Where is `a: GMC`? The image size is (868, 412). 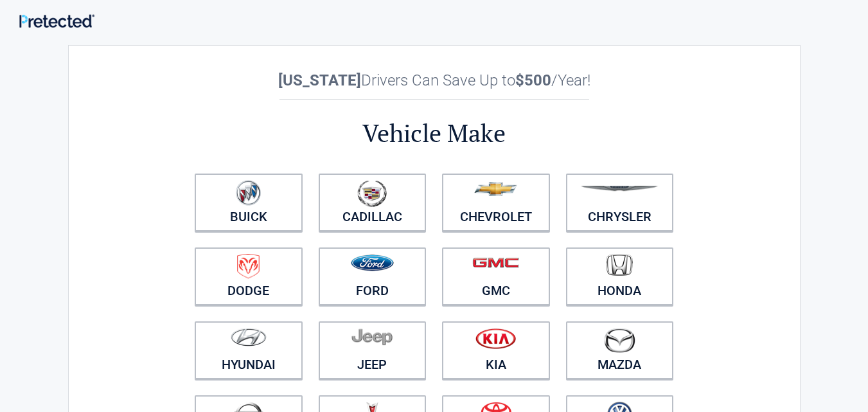 a: GMC is located at coordinates (496, 277).